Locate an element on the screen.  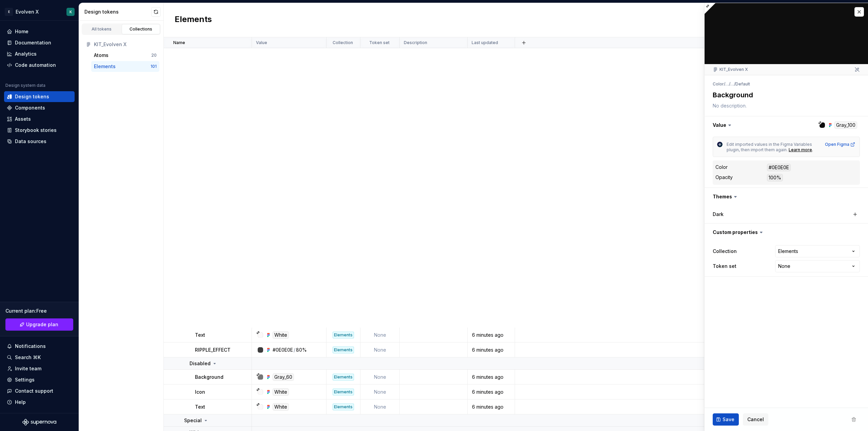
button: EEvolven XK is located at coordinates (39, 11).